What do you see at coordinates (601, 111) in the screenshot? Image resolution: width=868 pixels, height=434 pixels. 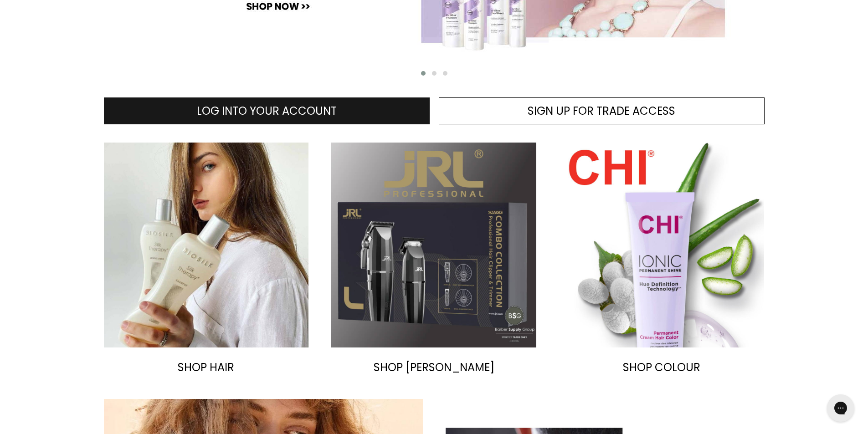 I see `a: SIGN UP FOR TRADE ACCESS` at bounding box center [601, 111].